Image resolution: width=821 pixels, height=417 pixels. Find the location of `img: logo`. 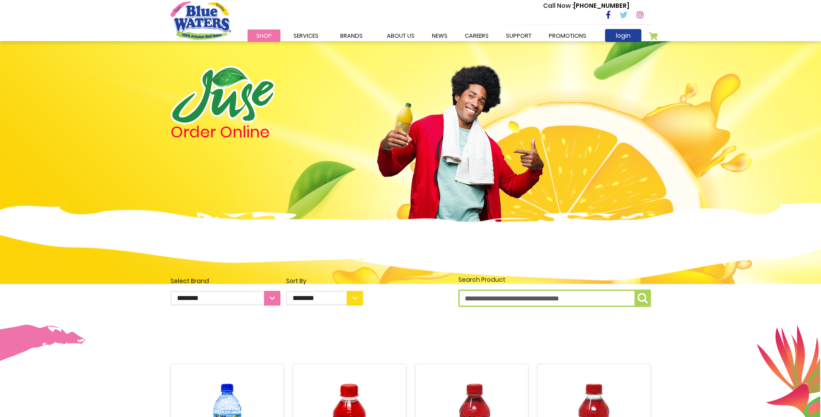

img: logo is located at coordinates (223, 95).